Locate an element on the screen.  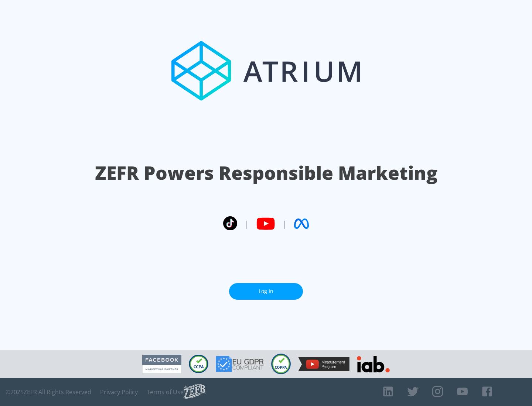
span: © 2025 ZEFR All Rights Reserved is located at coordinates (48, 392).